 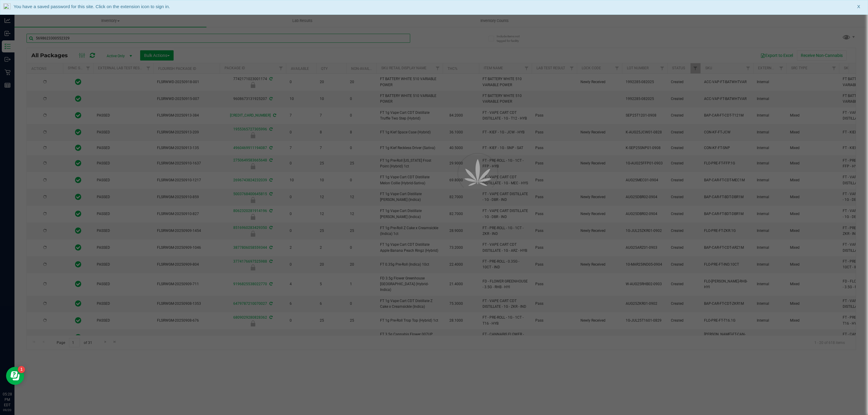 I want to click on span: You have a saved password for this site. Click on the extension icon to sign in., so click(x=92, y=6).